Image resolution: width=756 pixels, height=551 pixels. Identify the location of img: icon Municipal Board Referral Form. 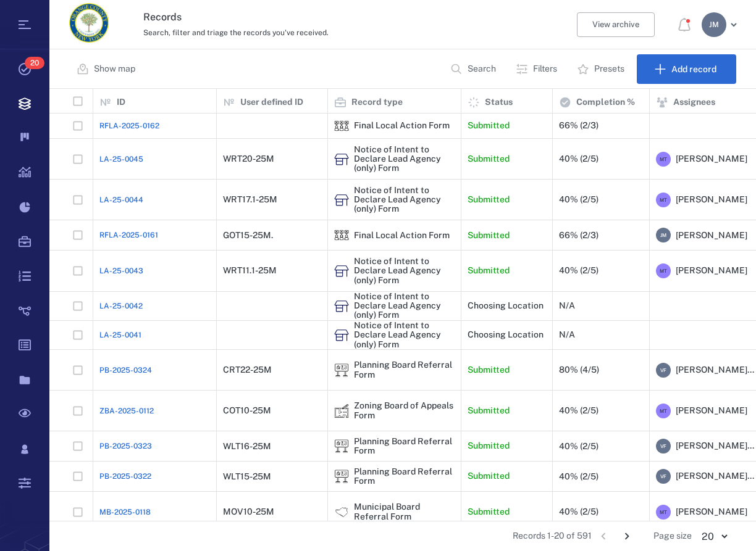
(342, 512).